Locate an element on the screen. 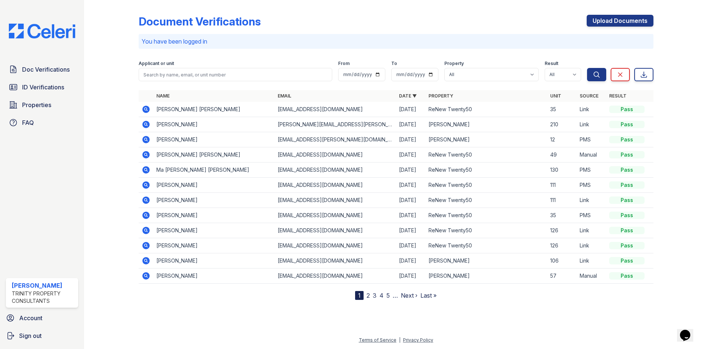  a: 2 is located at coordinates (368, 295).